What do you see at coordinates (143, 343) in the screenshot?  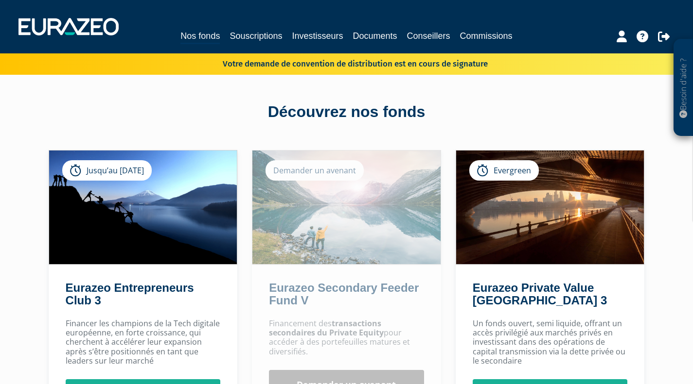 I see `p: Financer les champions de la Tech digitale européenne, en forte croissance, qui cherchent à accél...` at bounding box center [143, 343].